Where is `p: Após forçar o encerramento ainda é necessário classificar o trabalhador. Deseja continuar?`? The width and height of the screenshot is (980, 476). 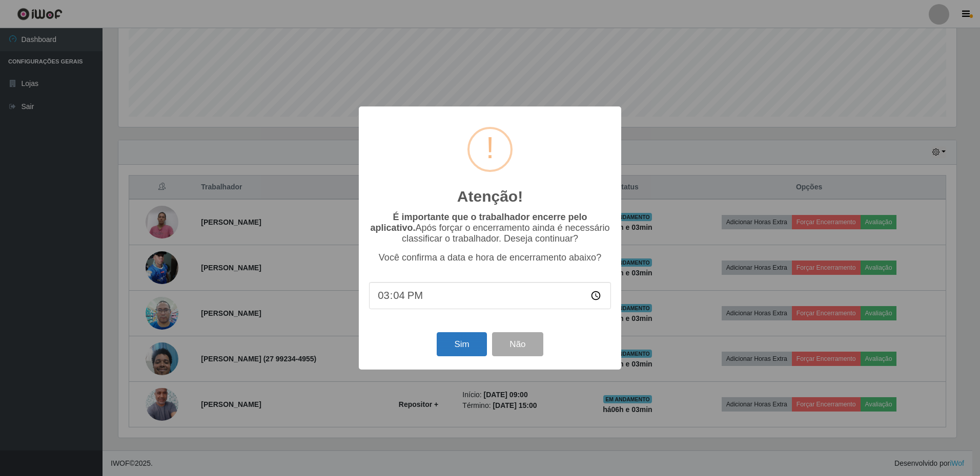
p: Após forçar o encerramento ainda é necessário classificar o trabalhador. Deseja continuar? is located at coordinates (490, 228).